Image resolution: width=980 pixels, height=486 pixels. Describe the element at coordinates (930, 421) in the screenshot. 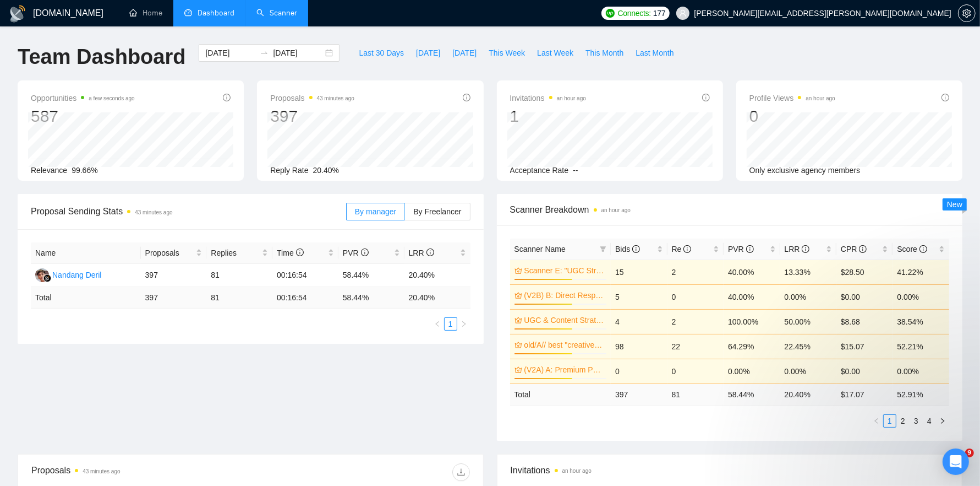

I see `li: 4` at that location.